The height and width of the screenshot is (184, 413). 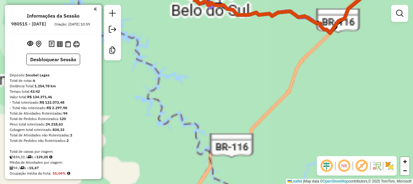 What do you see at coordinates (377, 166) in the screenshot?
I see `img: Fluxo de ruas` at bounding box center [377, 166].